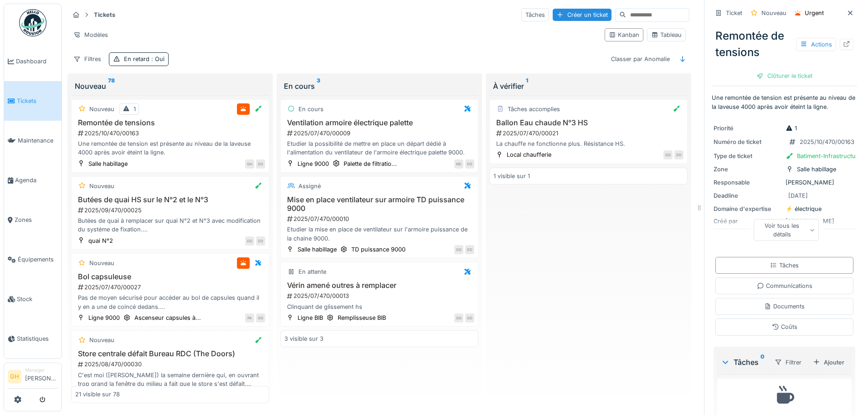 This screenshot has height=415, width=868. What do you see at coordinates (588, 143) in the screenshot?
I see `div: La chauffe ne fonctionne plus. Résistance HS.` at bounding box center [588, 143].